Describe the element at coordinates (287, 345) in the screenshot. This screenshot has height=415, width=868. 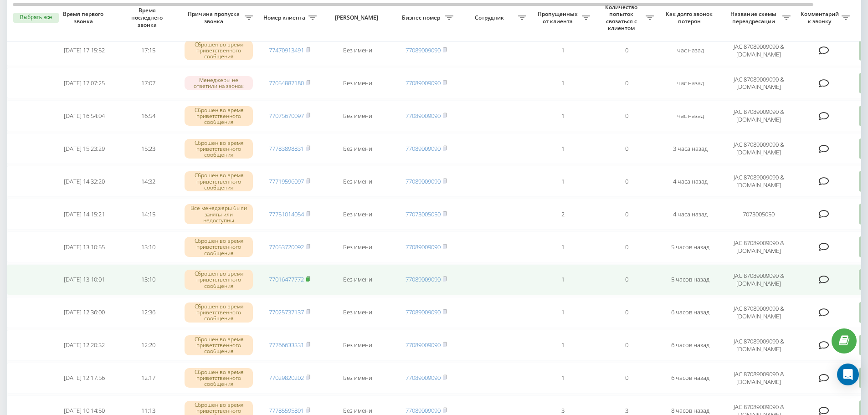
I see `a: 77766633331` at that location.